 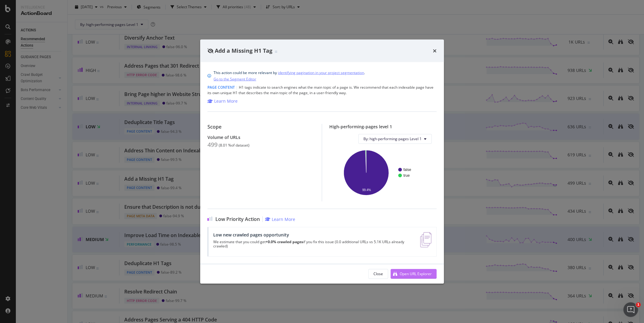 I want to click on div: Close, so click(x=378, y=274).